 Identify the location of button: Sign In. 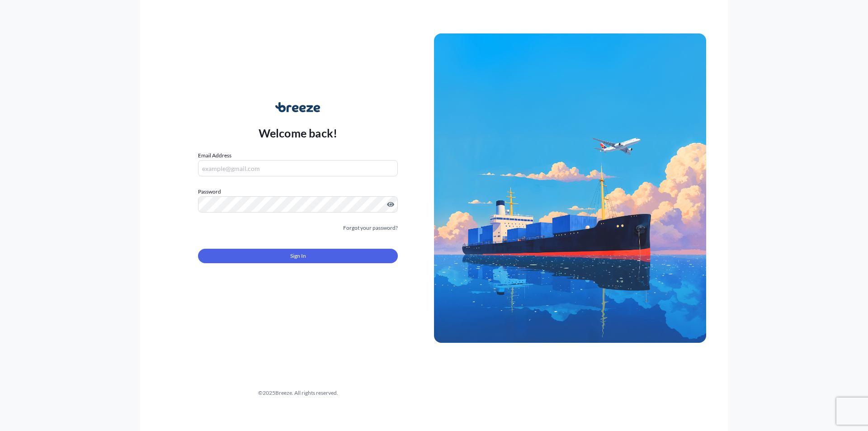
(298, 256).